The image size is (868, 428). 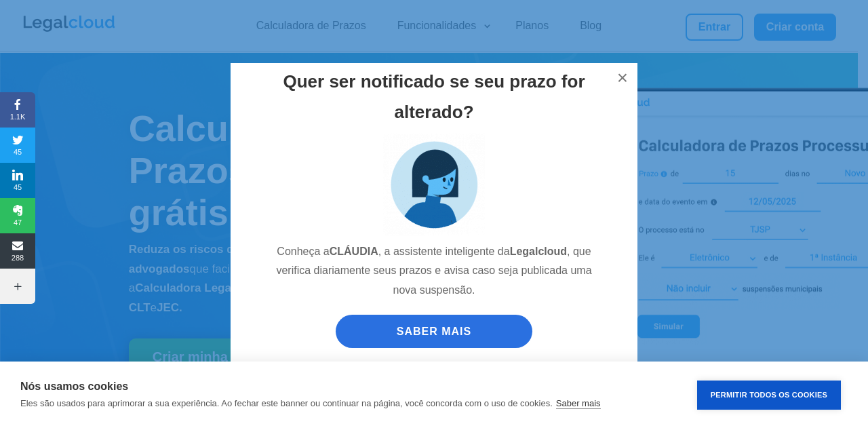 I want to click on strong: Nós usamos cookies, so click(x=74, y=385).